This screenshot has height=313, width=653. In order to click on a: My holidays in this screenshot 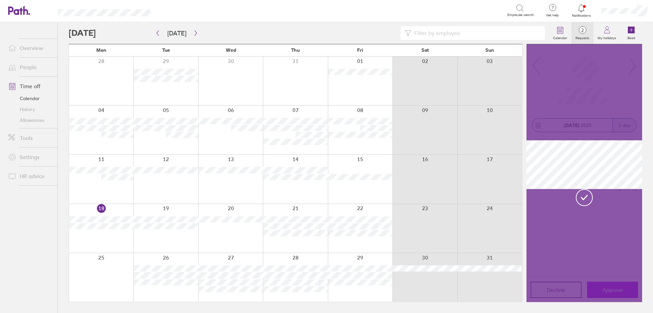, I will do `click(607, 33)`.